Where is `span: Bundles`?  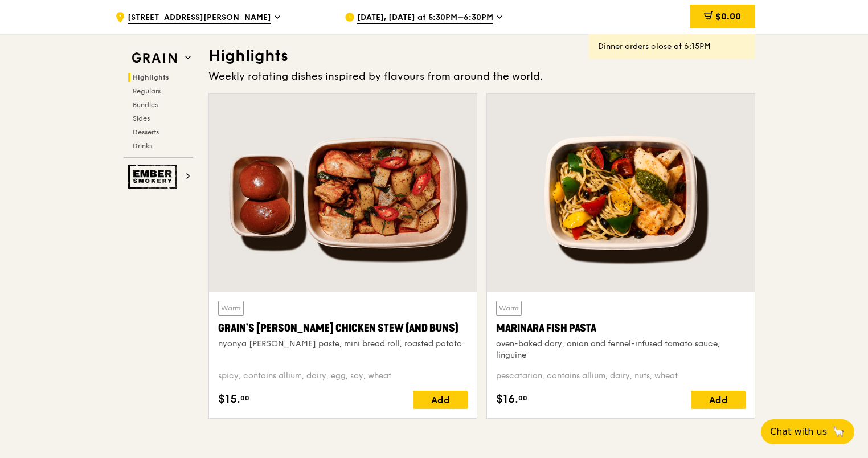
span: Bundles is located at coordinates (145, 105).